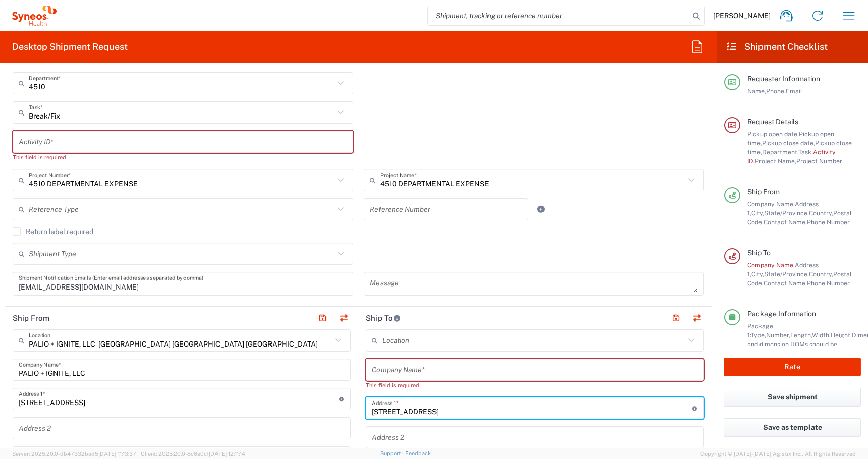 The image size is (868, 459). Describe the element at coordinates (393, 453) in the screenshot. I see `a: Support` at that location.